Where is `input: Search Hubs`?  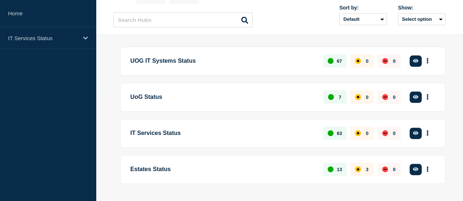 input: Search Hubs is located at coordinates (183, 20).